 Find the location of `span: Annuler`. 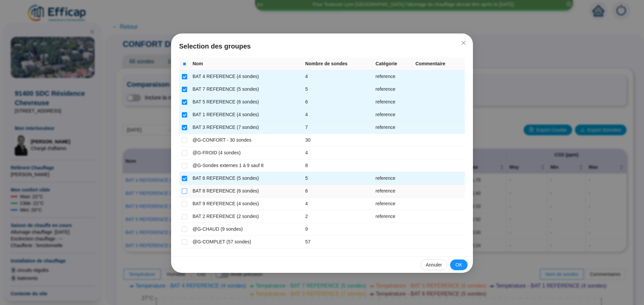

span: Annuler is located at coordinates (434, 265).